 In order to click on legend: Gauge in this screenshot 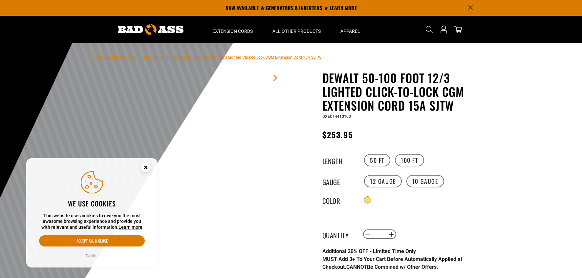, I will do `click(339, 181)`.